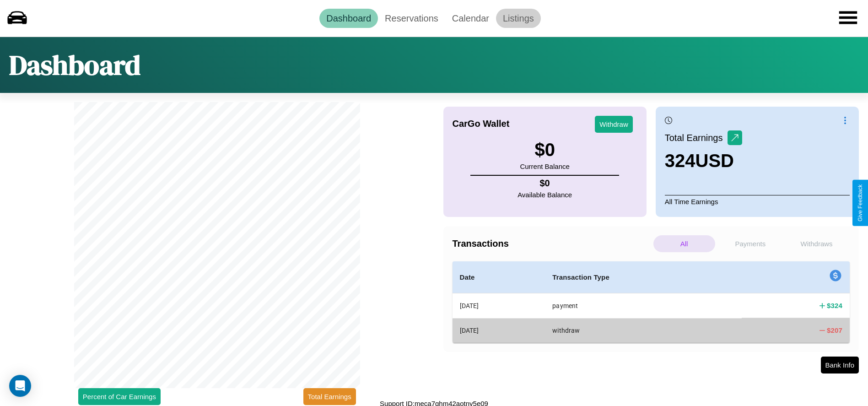 This screenshot has width=868, height=406. Describe the element at coordinates (348, 18) in the screenshot. I see `a: Dashboard` at that location.